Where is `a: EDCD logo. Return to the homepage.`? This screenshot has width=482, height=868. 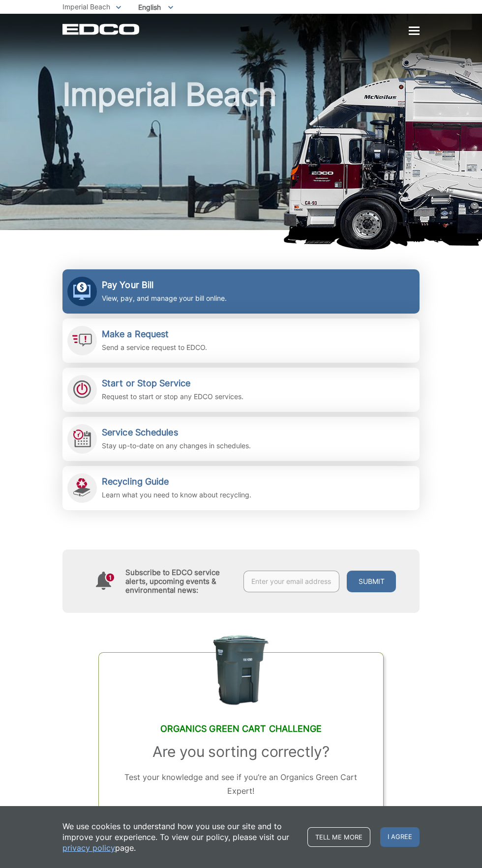
a: EDCD logo. Return to the homepage. is located at coordinates (102, 29).